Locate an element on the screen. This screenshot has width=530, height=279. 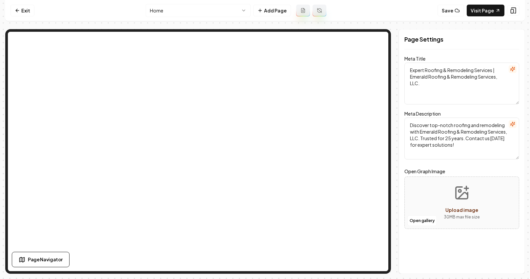
span: Upload image is located at coordinates (462, 210).